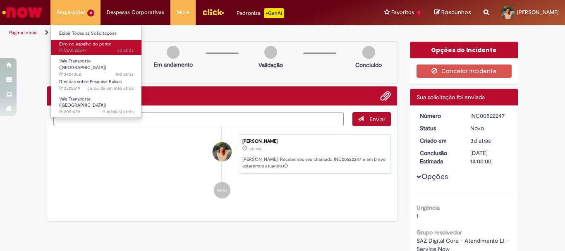 This screenshot has height=251, width=565. What do you see at coordinates (96, 89) in the screenshot?
I see `span: R13305519` at bounding box center [96, 89].